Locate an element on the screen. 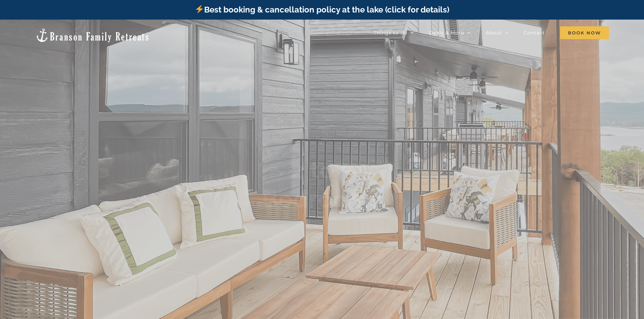 The image size is (644, 319). a: Best booking & cancellation policy at the lake (click for details) is located at coordinates (322, 10).